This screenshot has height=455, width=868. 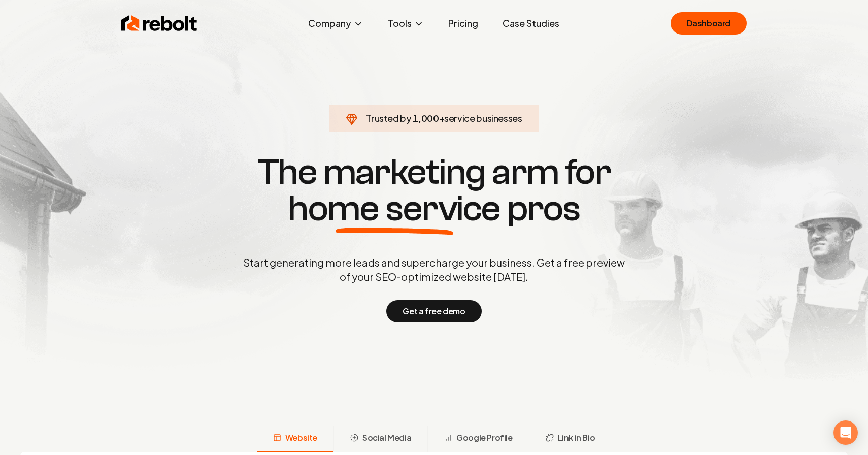 I want to click on p: Start generating more leads and supercharge your business. Get a free preview of your SEO-optimiz..., so click(x=434, y=270).